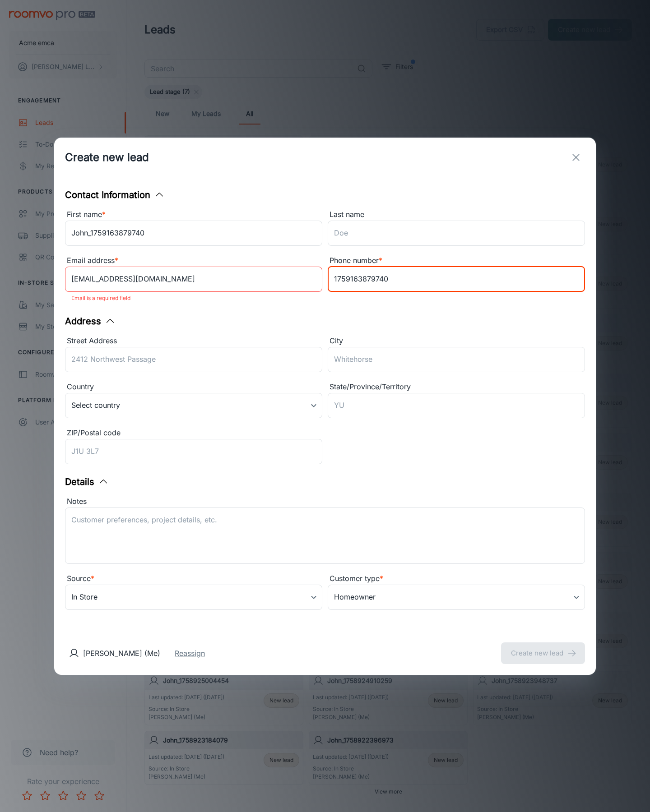 The width and height of the screenshot is (650, 812). What do you see at coordinates (325, 502) in the screenshot?
I see `div: Notes` at bounding box center [325, 502].